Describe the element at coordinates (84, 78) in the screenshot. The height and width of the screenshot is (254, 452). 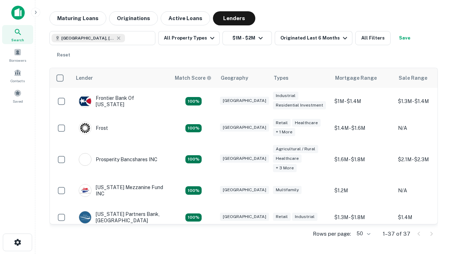
I see `div: Lender` at that location.